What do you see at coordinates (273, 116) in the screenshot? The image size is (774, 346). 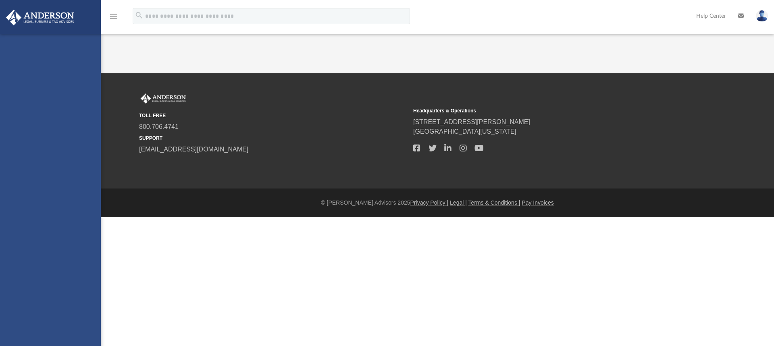 I see `small: TOLL FREE` at bounding box center [273, 116].